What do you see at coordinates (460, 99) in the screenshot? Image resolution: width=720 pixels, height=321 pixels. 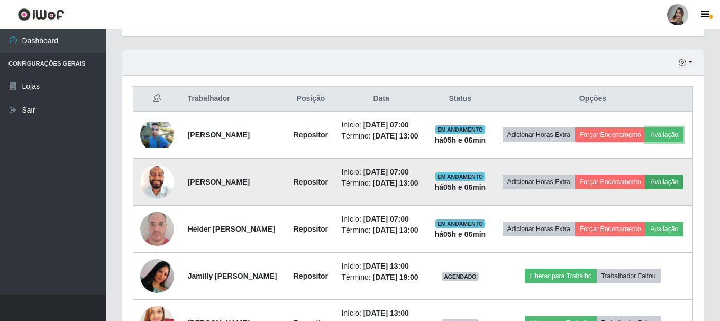 I see `th: Status` at bounding box center [460, 99].